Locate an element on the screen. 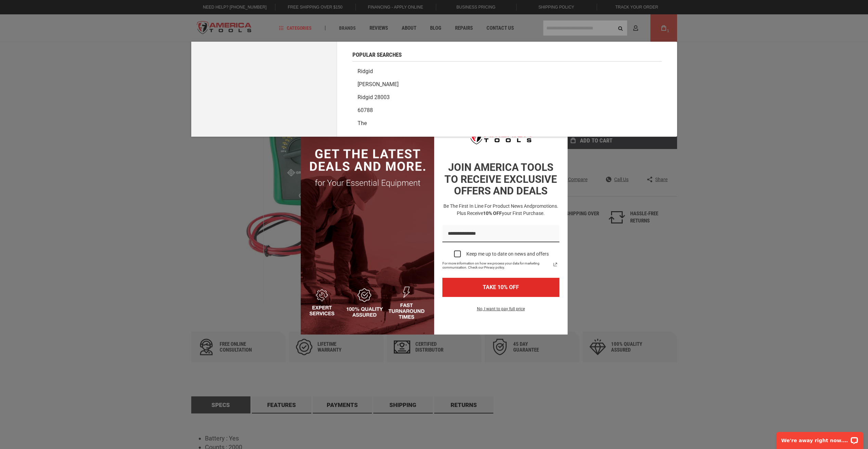  a: 60788 is located at coordinates (507, 111).